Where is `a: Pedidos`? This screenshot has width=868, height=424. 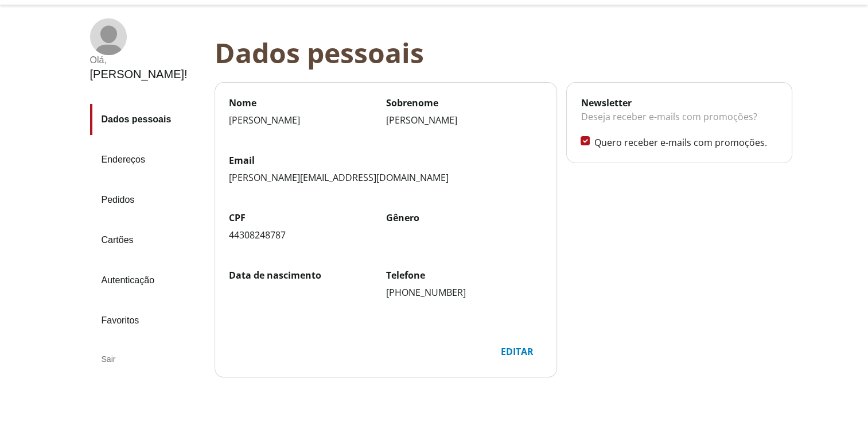 a: Pedidos is located at coordinates (148, 200).